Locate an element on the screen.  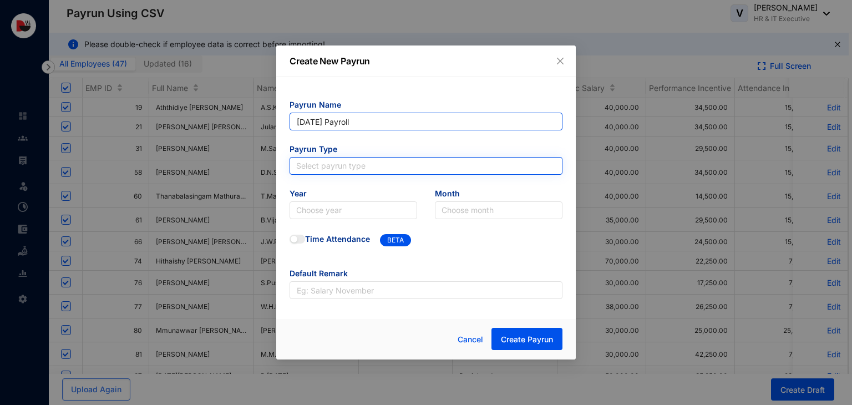
button: Close is located at coordinates (560, 61).